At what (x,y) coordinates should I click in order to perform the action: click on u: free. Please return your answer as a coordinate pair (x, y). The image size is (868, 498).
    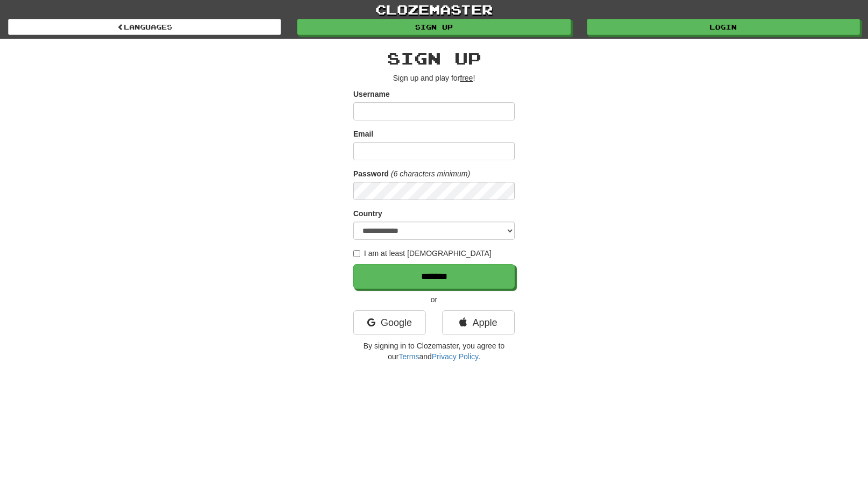
    Looking at the image, I should click on (466, 78).